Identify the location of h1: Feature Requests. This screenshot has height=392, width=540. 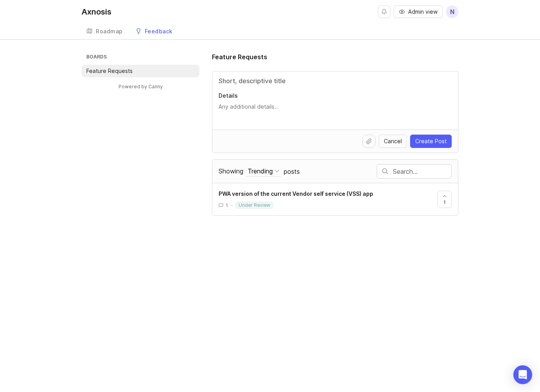
(239, 57).